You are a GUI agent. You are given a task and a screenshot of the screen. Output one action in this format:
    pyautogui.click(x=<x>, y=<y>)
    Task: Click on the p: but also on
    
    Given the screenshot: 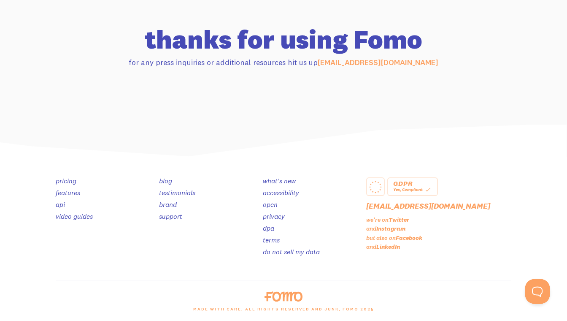 What is the action you would take?
    pyautogui.click(x=439, y=238)
    